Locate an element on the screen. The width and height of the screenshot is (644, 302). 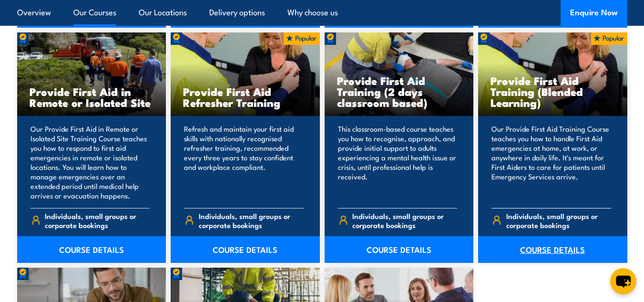
h3: Provide First Aid Training (2 days classroom based) is located at coordinates (399, 91).